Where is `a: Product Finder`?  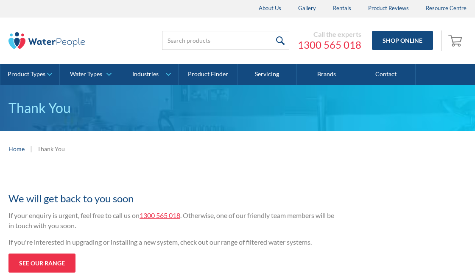
a: Product Finder is located at coordinates (208, 75).